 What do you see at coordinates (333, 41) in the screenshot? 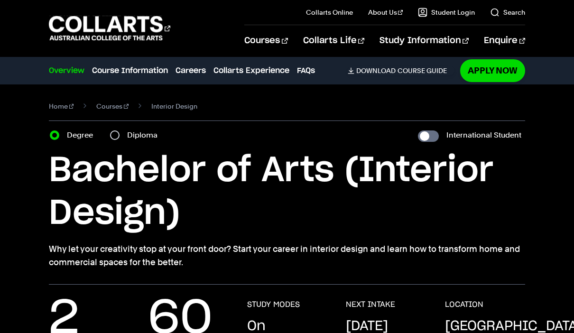
I see `a: Collarts Life` at bounding box center [333, 41].